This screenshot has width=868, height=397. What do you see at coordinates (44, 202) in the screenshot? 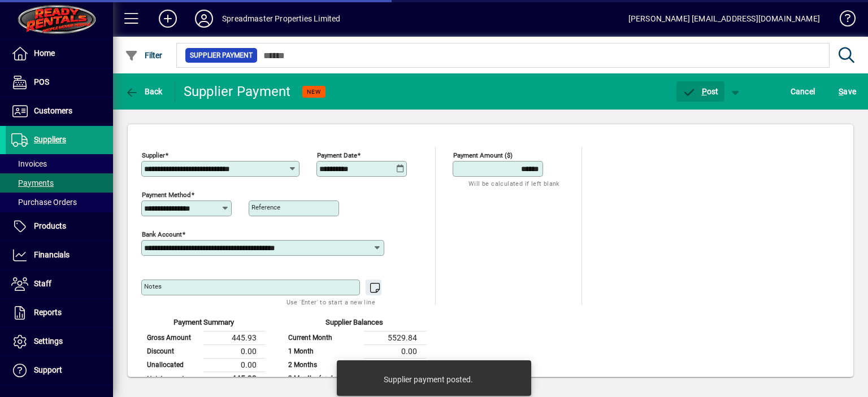
I see `span: Purchase Orders` at bounding box center [44, 202].